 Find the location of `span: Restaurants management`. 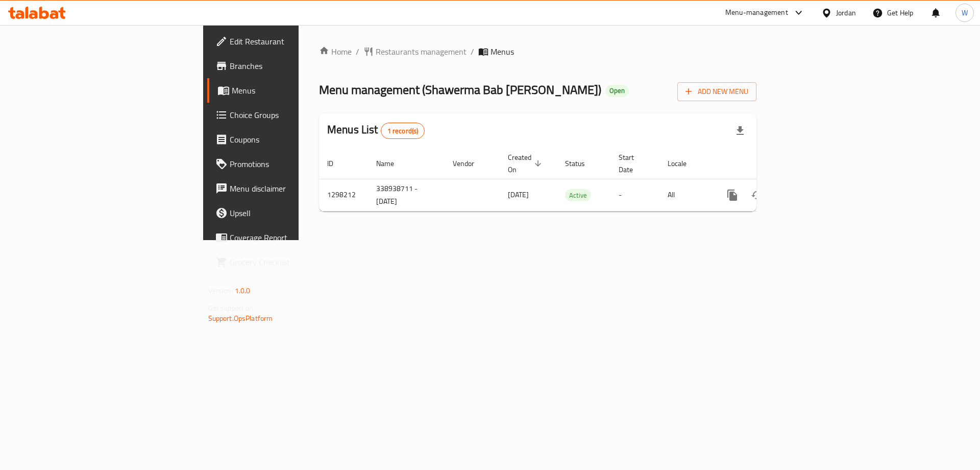

span: Restaurants management is located at coordinates (421, 51).